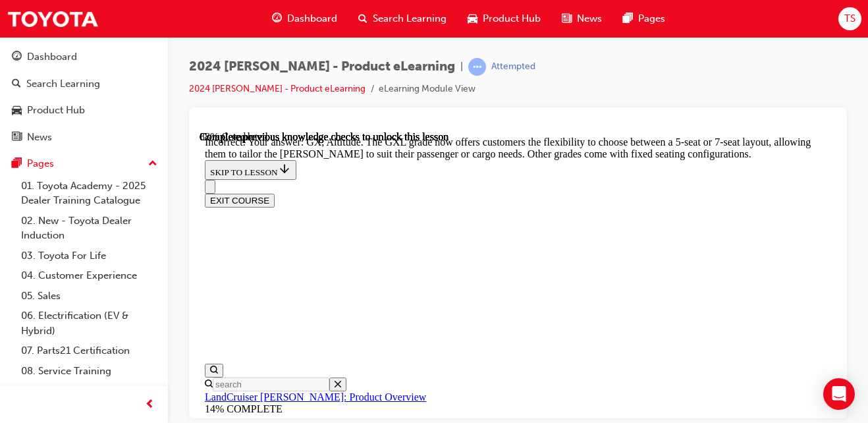 This screenshot has height=423, width=868. What do you see at coordinates (403, 18) in the screenshot?
I see `a: search-iconSearch Learning` at bounding box center [403, 18].